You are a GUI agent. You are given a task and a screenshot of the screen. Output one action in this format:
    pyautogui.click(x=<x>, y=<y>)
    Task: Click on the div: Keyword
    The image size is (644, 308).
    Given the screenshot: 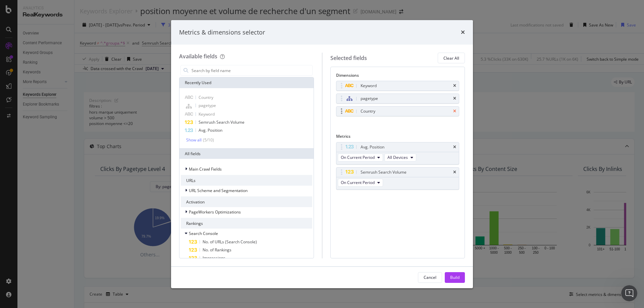 What is the action you would take?
    pyautogui.click(x=369, y=86)
    